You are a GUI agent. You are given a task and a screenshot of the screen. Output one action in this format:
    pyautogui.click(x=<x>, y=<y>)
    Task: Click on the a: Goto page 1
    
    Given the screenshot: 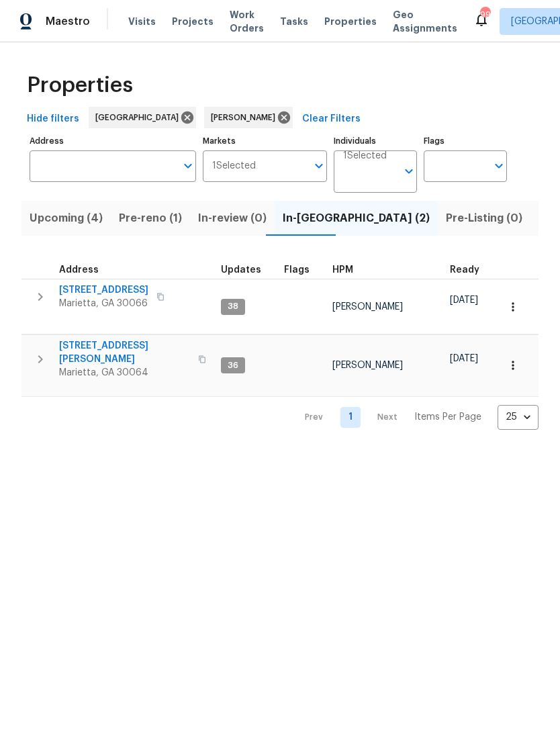 What is the action you would take?
    pyautogui.click(x=350, y=417)
    